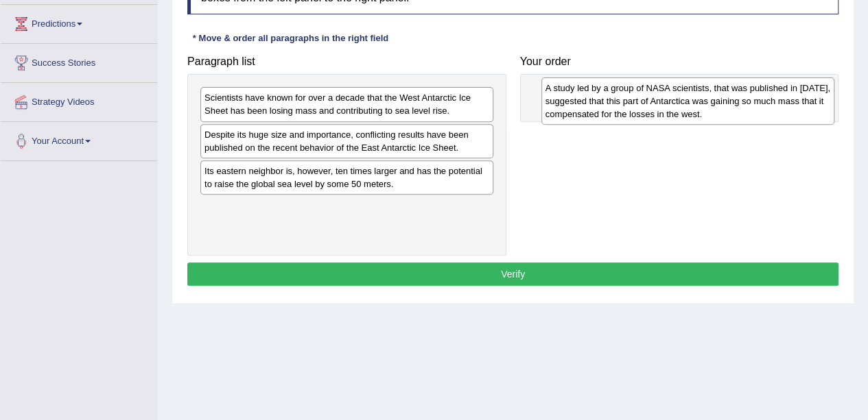  I want to click on div: Its eastern neighbor is, however, ten times larger and has the potential to raise the global sea ..., so click(347, 178).